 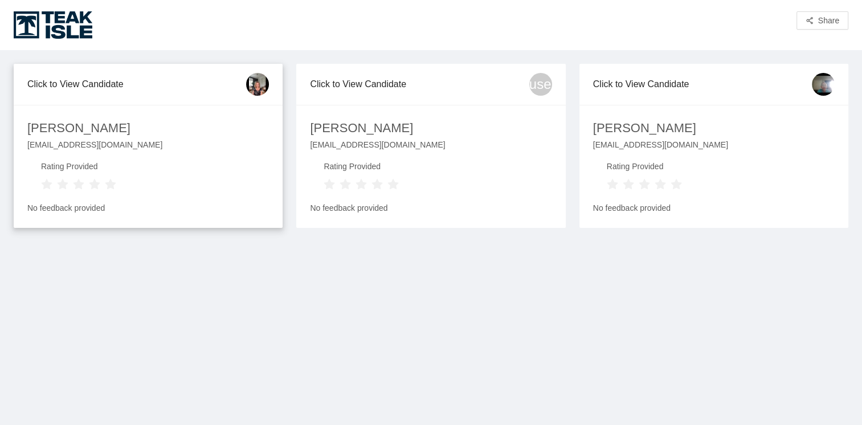 What do you see at coordinates (822, 21) in the screenshot?
I see `button: share-altShare` at bounding box center [822, 21].